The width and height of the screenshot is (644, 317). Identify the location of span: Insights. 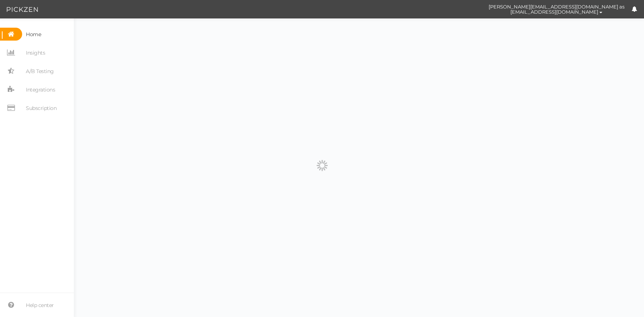
(35, 53).